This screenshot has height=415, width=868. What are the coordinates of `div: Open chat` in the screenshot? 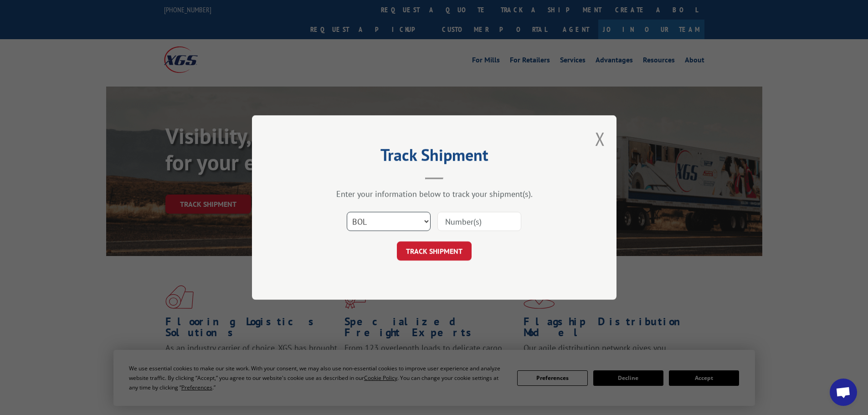 It's located at (843, 392).